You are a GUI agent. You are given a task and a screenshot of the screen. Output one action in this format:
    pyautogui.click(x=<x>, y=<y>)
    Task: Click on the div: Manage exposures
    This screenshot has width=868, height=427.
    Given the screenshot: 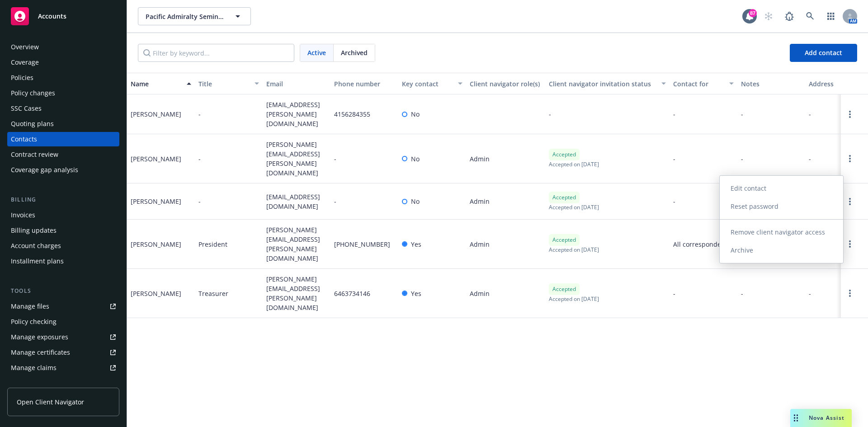 What is the action you would take?
    pyautogui.click(x=39, y=337)
    